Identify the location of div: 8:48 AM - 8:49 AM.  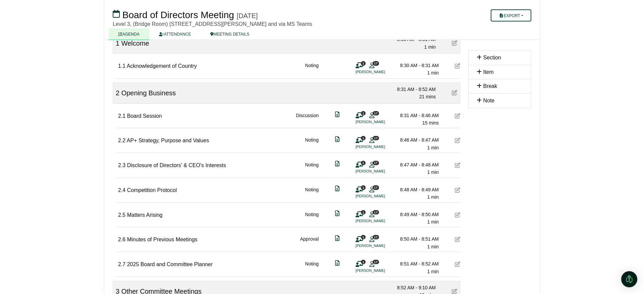
(415, 190).